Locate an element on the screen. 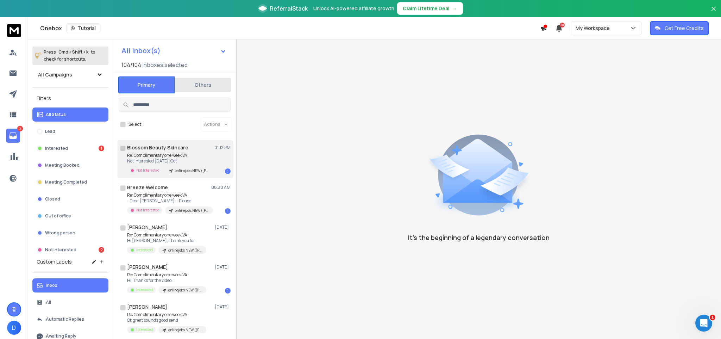  h1: All Campaigns is located at coordinates (55, 75).